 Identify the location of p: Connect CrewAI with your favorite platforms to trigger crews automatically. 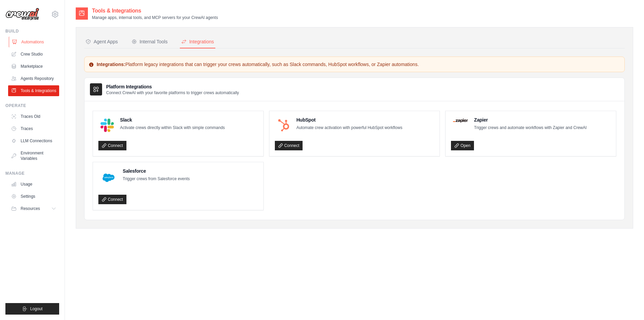
(172, 93).